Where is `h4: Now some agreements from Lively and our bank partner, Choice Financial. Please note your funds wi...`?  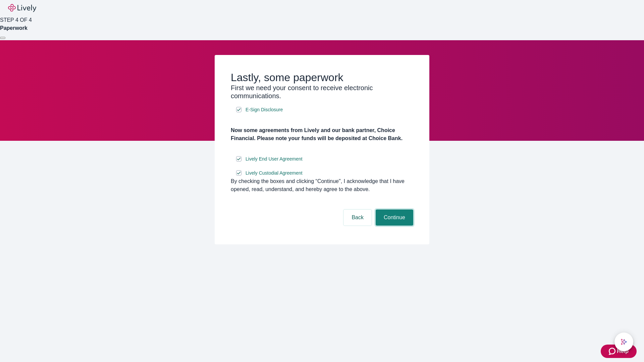 h4: Now some agreements from Lively and our bank partner, Choice Financial. Please note your funds wi... is located at coordinates (322, 135).